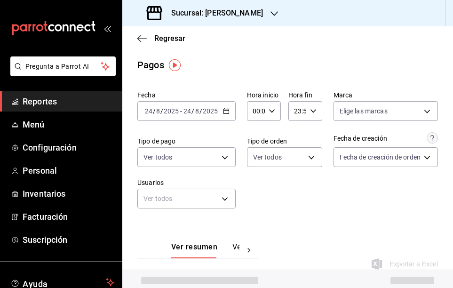 The height and width of the screenshot is (288, 453). What do you see at coordinates (63, 66) in the screenshot?
I see `span: Pregunta a Parrot AI` at bounding box center [63, 66].